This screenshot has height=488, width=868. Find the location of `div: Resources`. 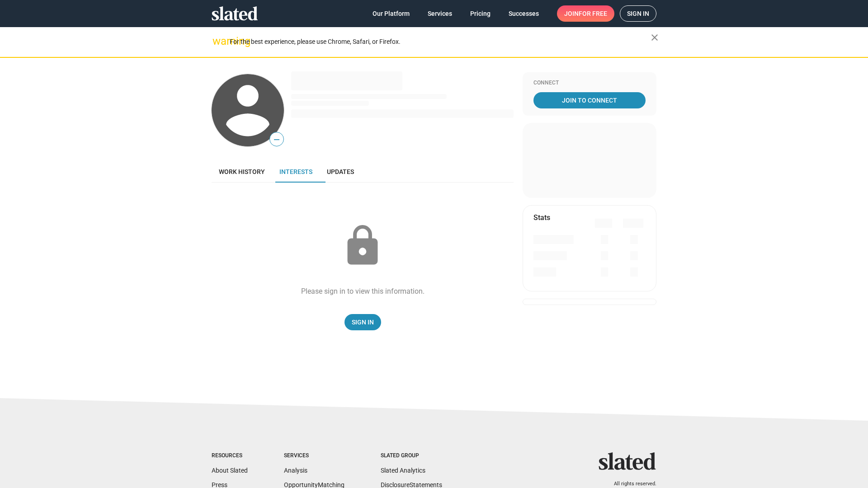

div: Resources is located at coordinates (230, 455).